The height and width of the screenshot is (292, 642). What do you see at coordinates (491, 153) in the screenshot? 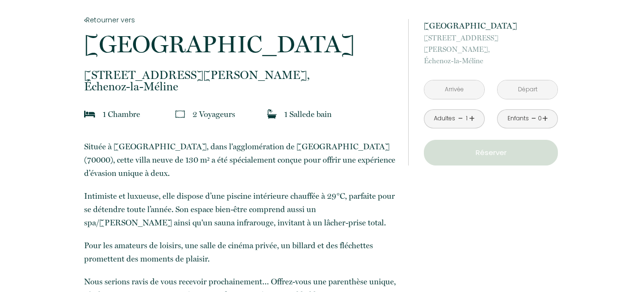
I see `p: Réserver` at bounding box center [491, 153].